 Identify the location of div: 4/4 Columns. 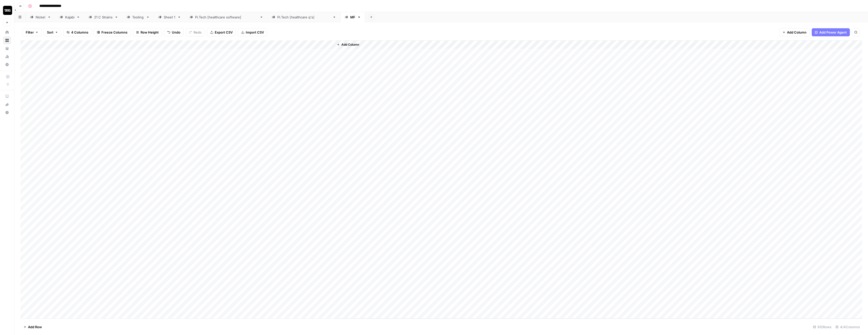
(848, 327).